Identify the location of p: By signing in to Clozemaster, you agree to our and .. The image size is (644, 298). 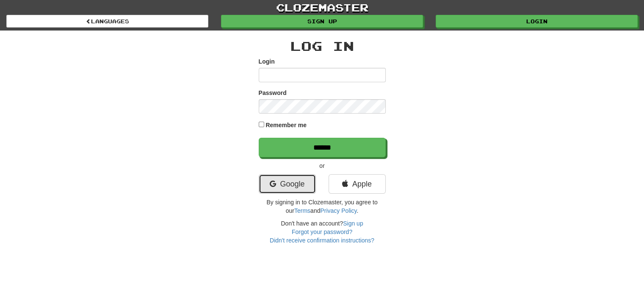
(322, 207).